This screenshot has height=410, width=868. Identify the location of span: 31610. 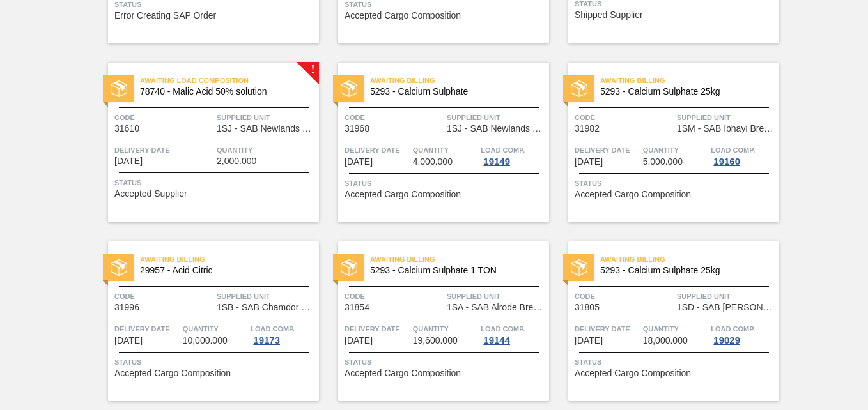
(127, 129).